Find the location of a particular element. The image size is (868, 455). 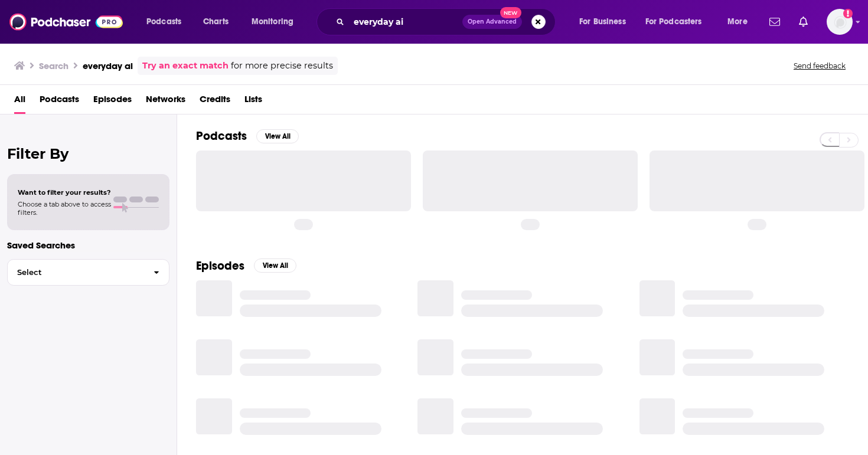

a: EpisodesView All is located at coordinates (247, 266).